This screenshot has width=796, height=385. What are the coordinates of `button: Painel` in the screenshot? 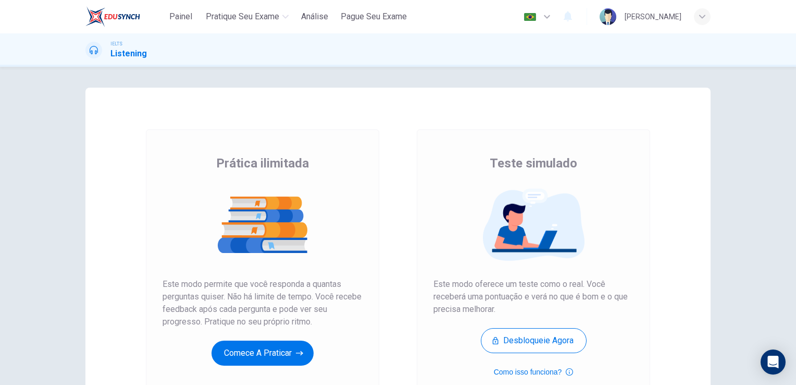 It's located at (181, 17).